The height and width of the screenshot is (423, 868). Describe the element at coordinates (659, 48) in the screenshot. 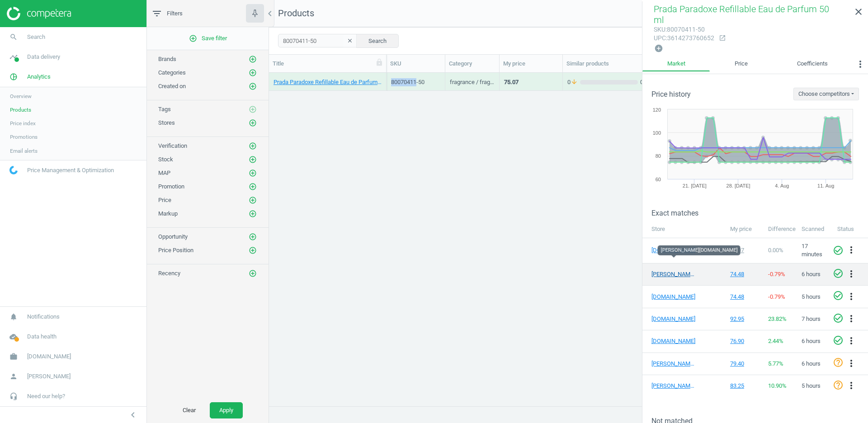

I see `button: add_circle` at that location.